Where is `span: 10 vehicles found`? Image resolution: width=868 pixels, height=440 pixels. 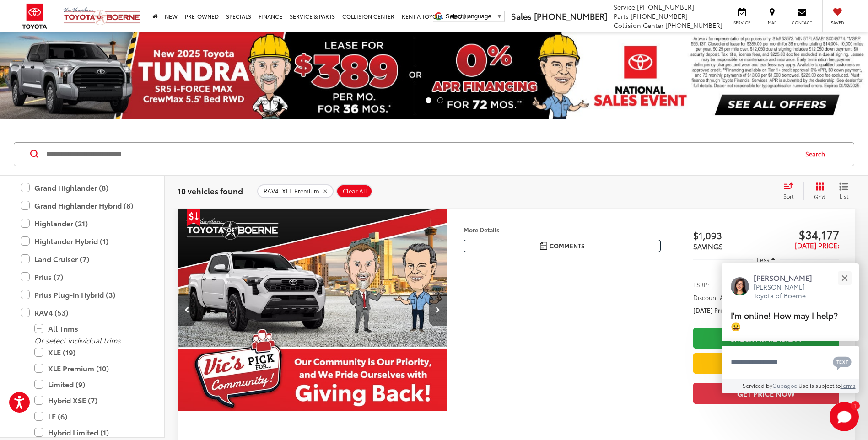 span: 10 vehicles found is located at coordinates (210, 191).